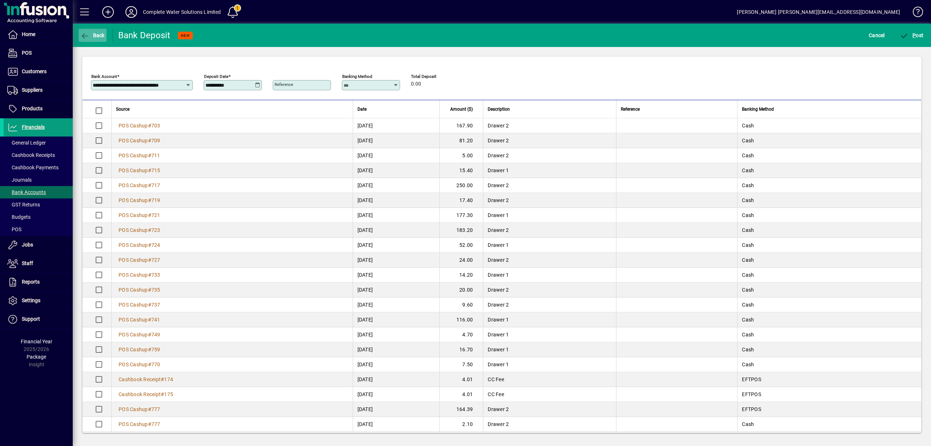  What do you see at coordinates (139, 245) in the screenshot?
I see `a: POS Cashup#724` at bounding box center [139, 245].